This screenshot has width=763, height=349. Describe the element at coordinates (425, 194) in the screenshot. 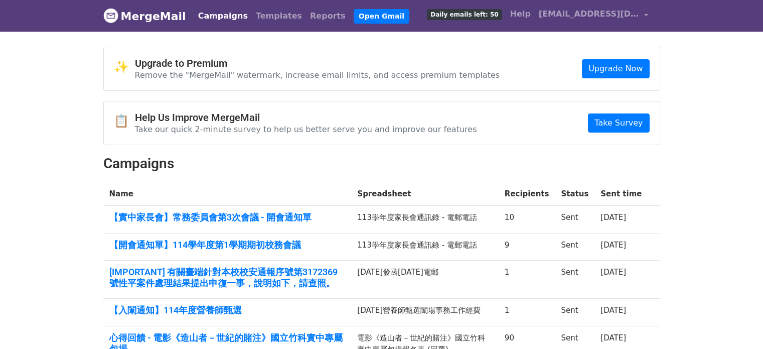

I see `th: Spreadsheet` at that location.